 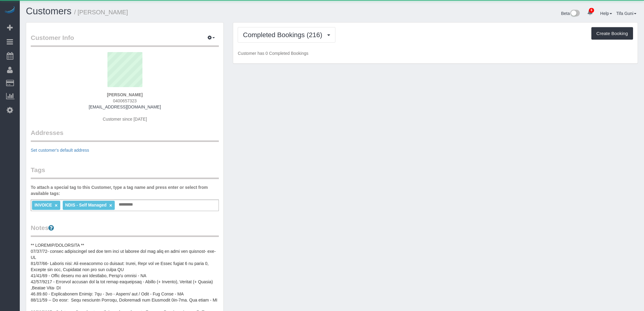 I want to click on a: Help, so click(x=606, y=13).